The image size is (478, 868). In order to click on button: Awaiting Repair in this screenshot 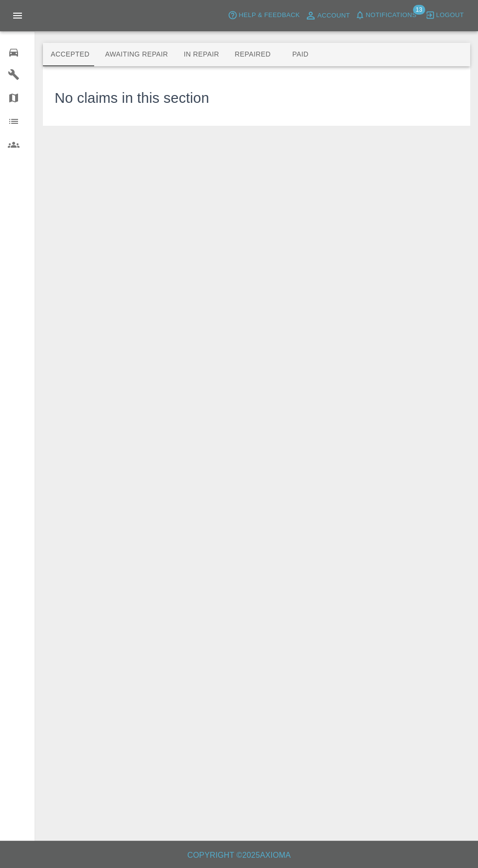, I will do `click(136, 55)`.